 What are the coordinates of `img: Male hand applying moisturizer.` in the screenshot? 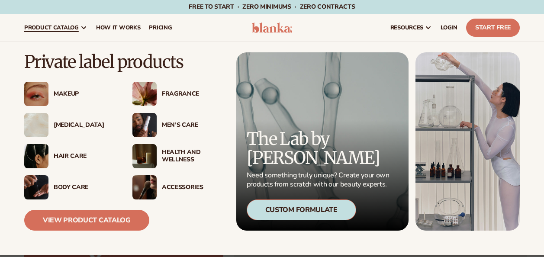 It's located at (36, 187).